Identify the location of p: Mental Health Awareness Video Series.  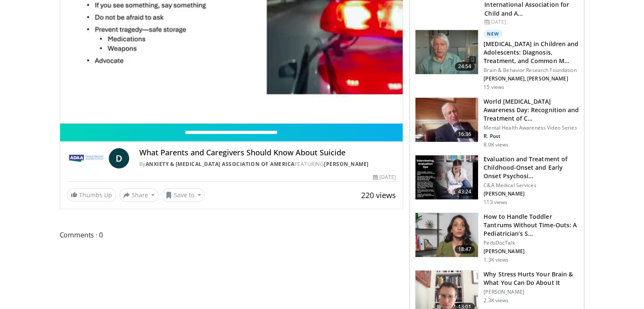
(531, 128).